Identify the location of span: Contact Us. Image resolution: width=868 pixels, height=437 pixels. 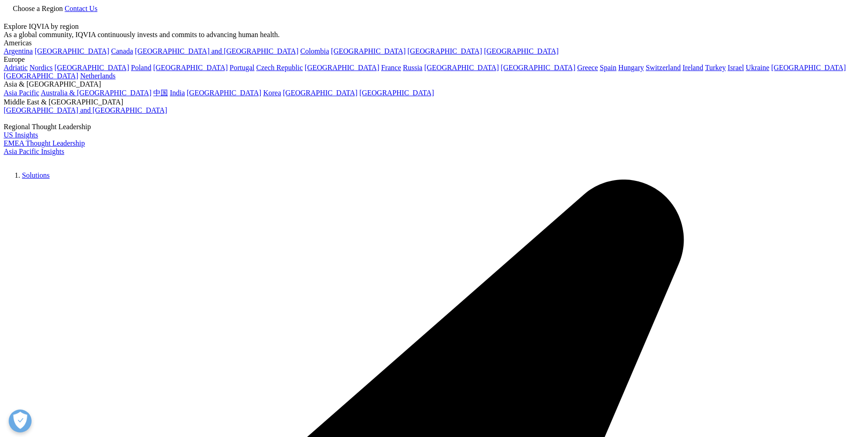
(81, 8).